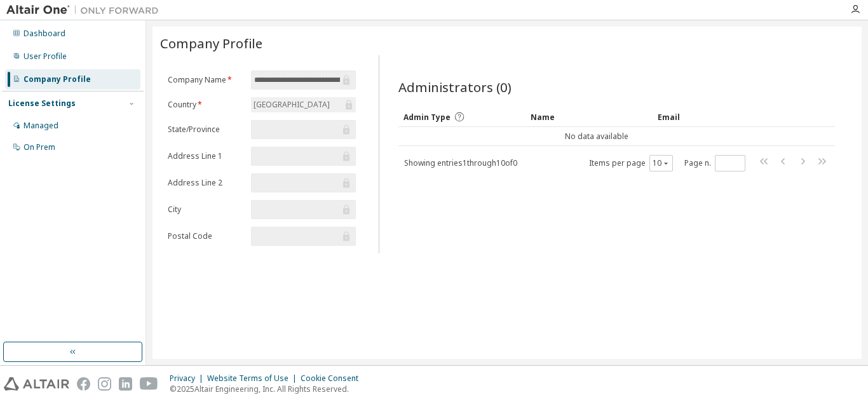  I want to click on button: 10, so click(661, 163).